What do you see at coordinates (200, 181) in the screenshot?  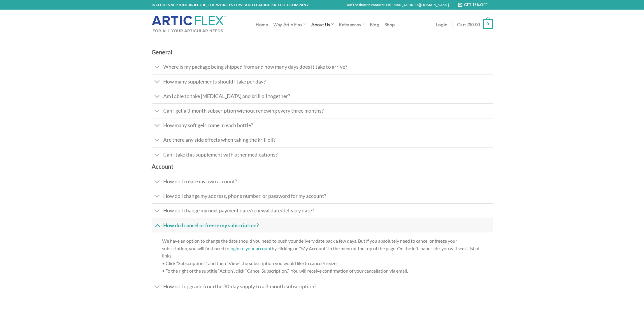 I see `span: How do I create my own account?` at bounding box center [200, 181].